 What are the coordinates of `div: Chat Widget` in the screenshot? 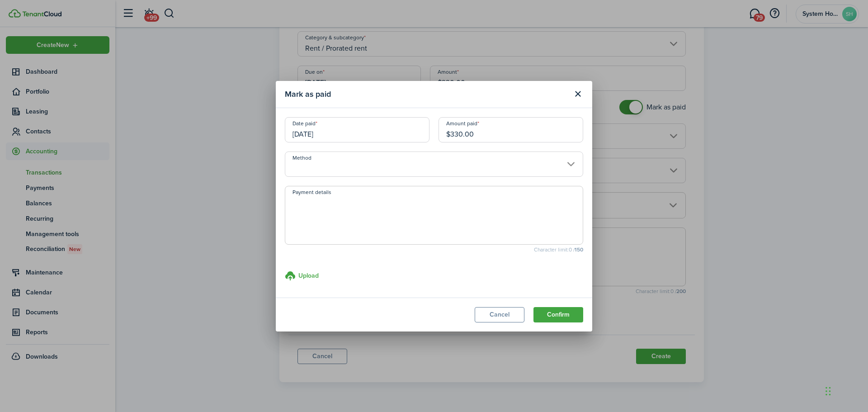 It's located at (845, 390).